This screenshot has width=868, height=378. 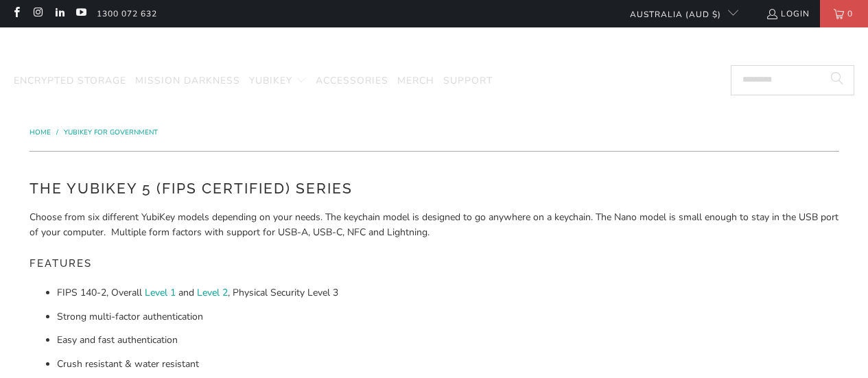 What do you see at coordinates (59, 14) in the screenshot?
I see `a: Trust Panda Australia on LinkedIn` at bounding box center [59, 14].